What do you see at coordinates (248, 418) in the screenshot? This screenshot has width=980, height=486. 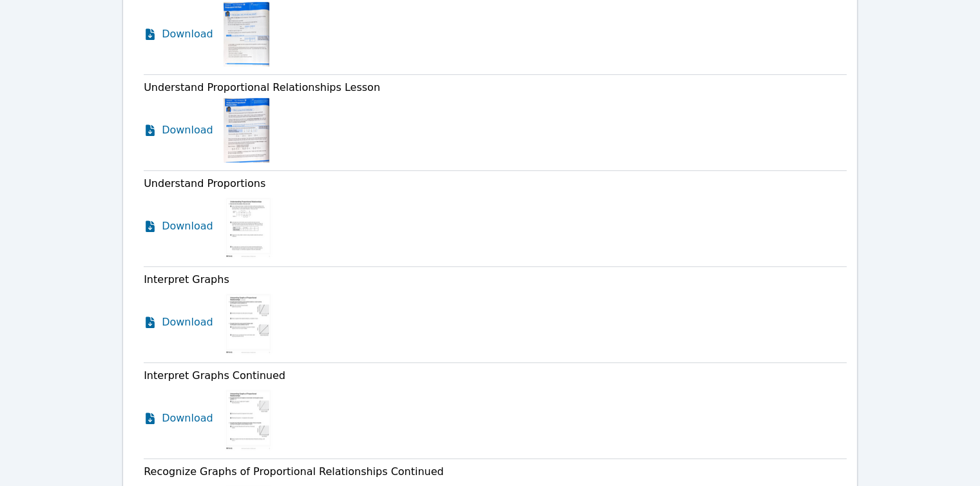 I see `img: Interpret Graphs Continued` at bounding box center [248, 418].